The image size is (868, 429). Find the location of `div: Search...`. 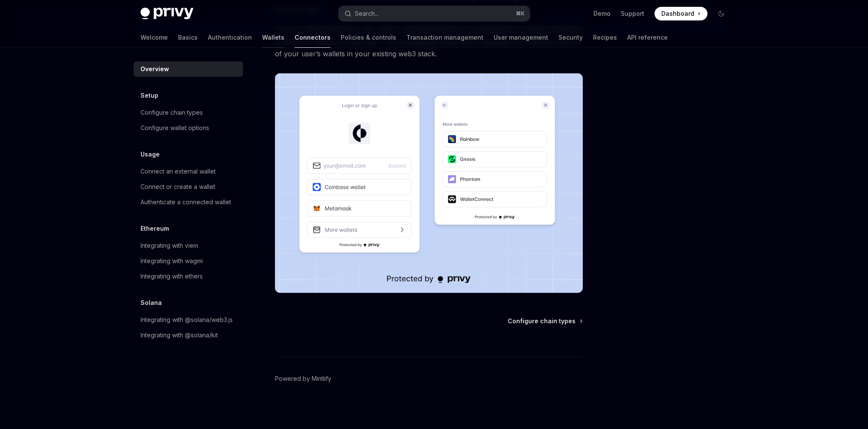

div: Search... is located at coordinates (367, 14).